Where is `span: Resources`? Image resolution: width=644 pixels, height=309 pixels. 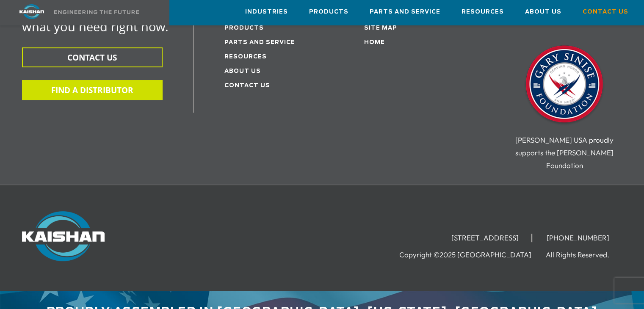
span: Resources is located at coordinates (483, 12).